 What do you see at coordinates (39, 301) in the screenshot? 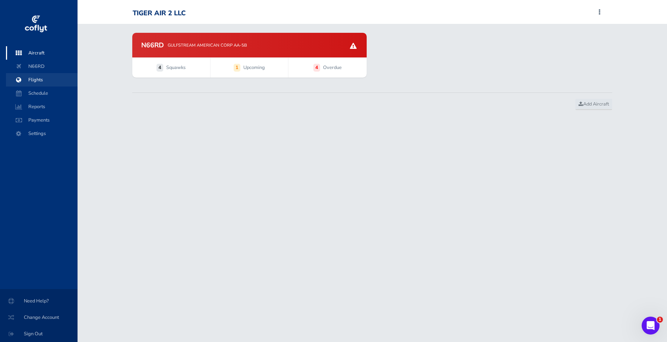
I see `span: Need Help?` at bounding box center [39, 301].